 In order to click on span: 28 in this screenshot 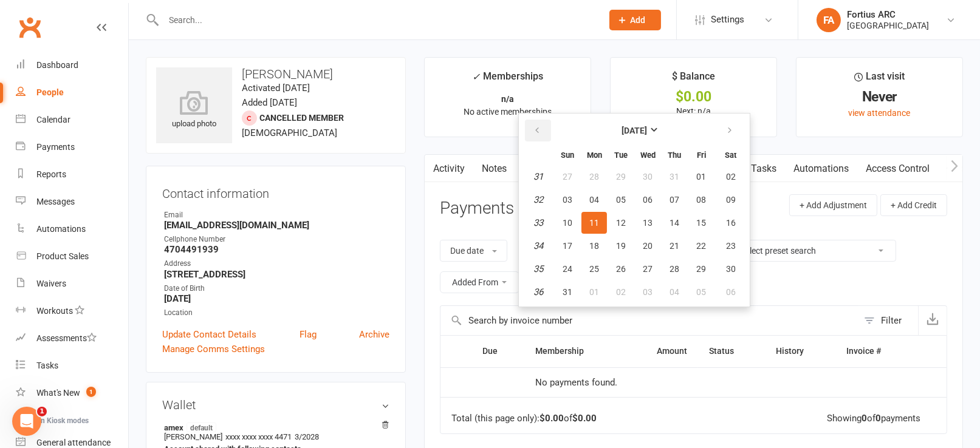, I will do `click(594, 177)`.